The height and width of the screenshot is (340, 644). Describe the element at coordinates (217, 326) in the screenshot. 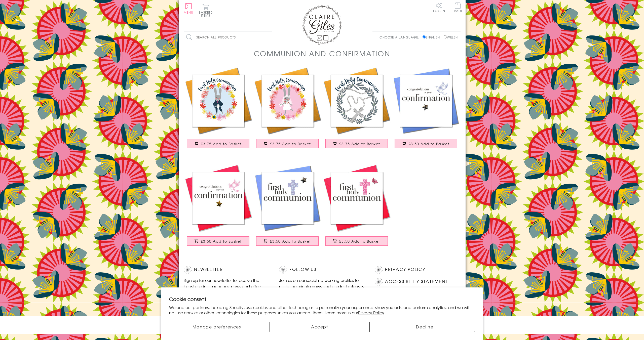

I see `button: Manage preferences` at that location.